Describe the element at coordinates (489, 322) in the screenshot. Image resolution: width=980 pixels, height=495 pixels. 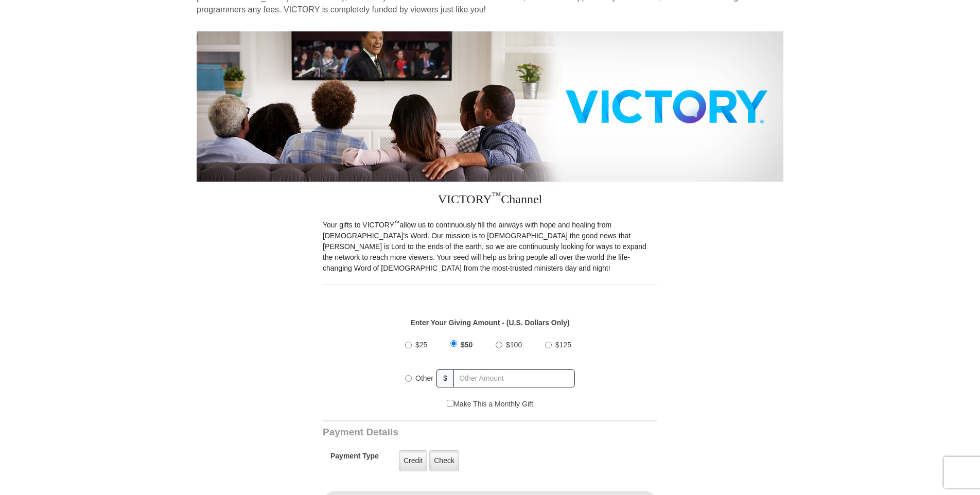
I see `strong: Enter Your Giving Amount - (U.S. Dollars Only)` at that location.